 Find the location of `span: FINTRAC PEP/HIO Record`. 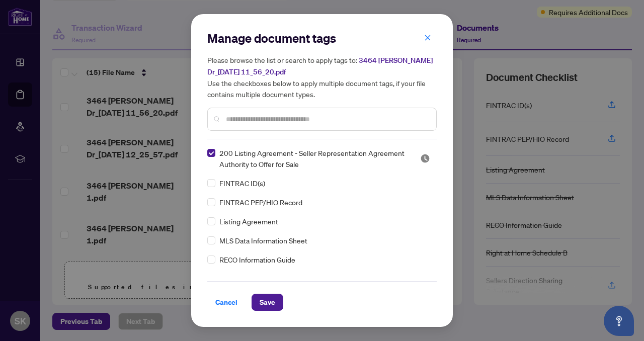

span: FINTRAC PEP/HIO Record is located at coordinates (261, 202).